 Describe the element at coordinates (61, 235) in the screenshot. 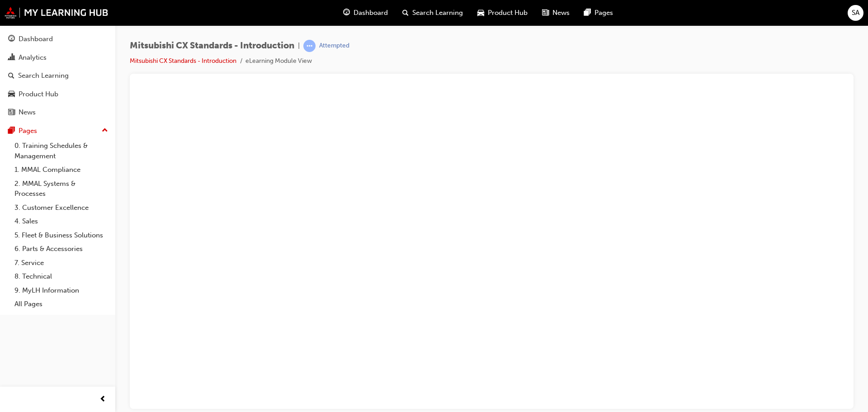

I see `a: 5. Fleet & Business Solutions` at that location.